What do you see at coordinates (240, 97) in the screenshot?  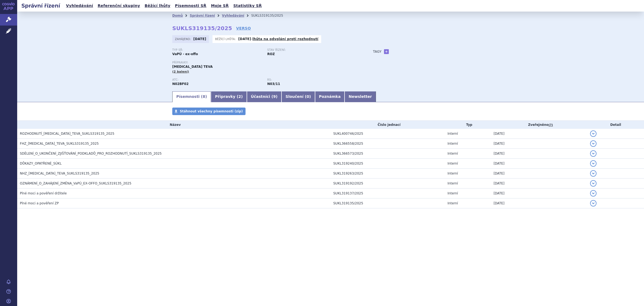 I see `span: 2` at bounding box center [240, 97].